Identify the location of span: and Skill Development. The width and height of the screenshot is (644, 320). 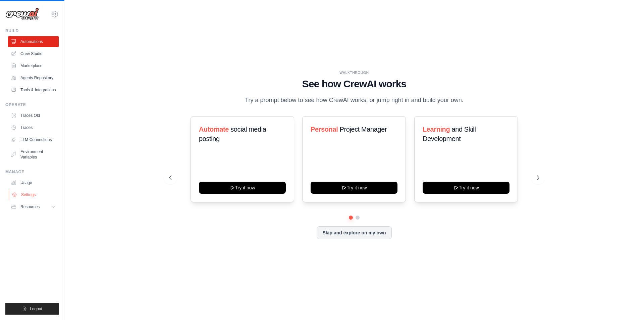
(449, 134).